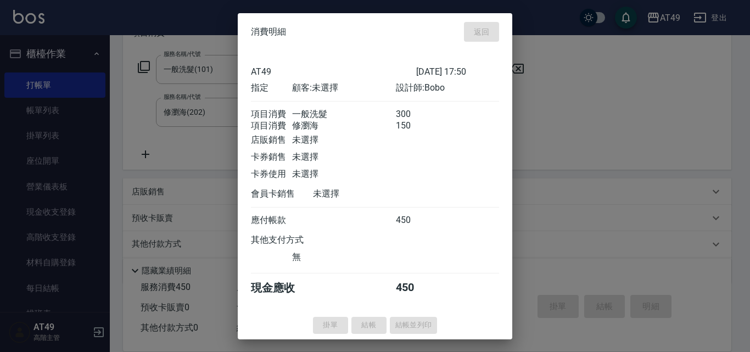 This screenshot has height=352, width=750. I want to click on div: 卡券銷售, so click(271, 157).